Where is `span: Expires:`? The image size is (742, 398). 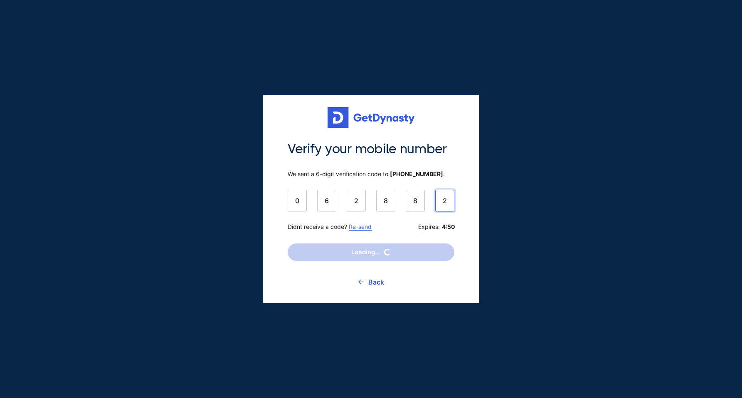
span: Expires: is located at coordinates (436, 227).